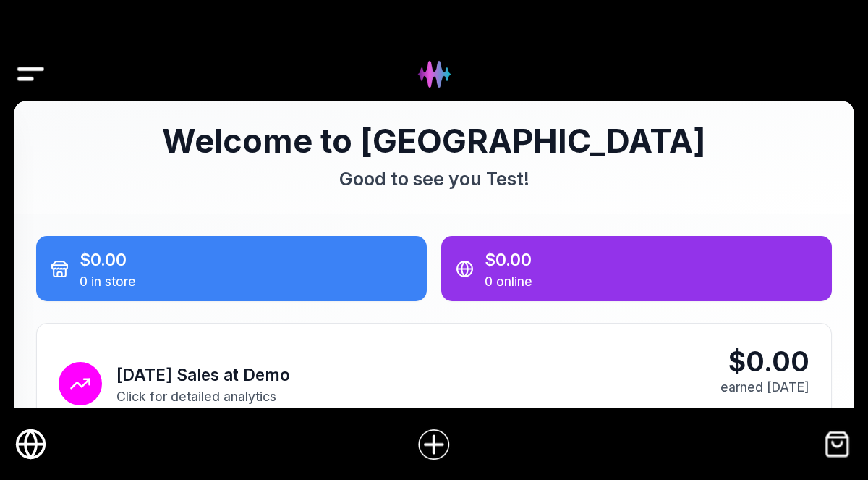 This screenshot has height=480, width=868. What do you see at coordinates (30, 74) in the screenshot?
I see `img: Drawer` at bounding box center [30, 74].